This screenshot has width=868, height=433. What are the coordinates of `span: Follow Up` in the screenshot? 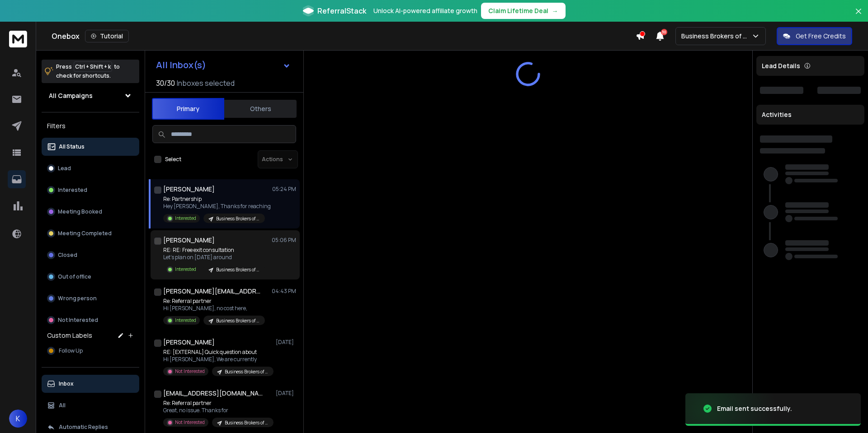 It's located at (71, 351).